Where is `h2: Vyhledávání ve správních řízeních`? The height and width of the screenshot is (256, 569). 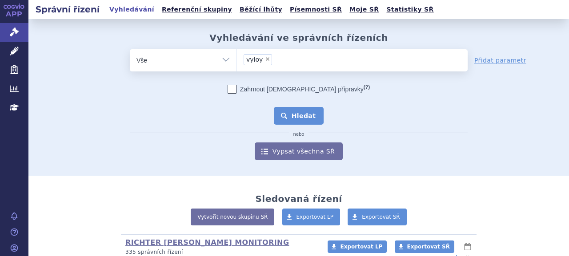
h2: Vyhledávání ve správních řízeních is located at coordinates (299, 38).